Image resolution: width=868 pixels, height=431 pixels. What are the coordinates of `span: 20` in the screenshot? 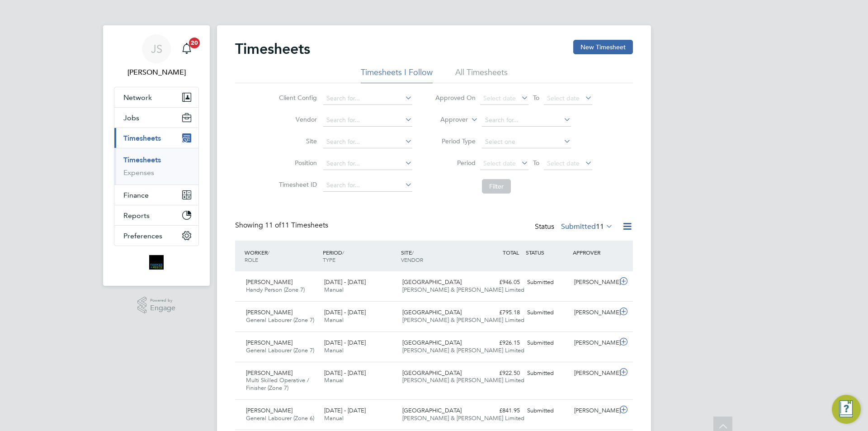 It's located at (194, 43).